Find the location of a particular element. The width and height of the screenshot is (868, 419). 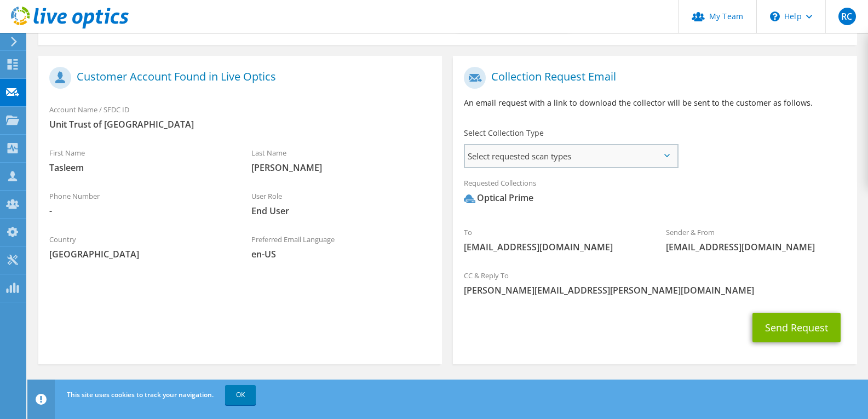

div: First Name is located at coordinates (139, 160).